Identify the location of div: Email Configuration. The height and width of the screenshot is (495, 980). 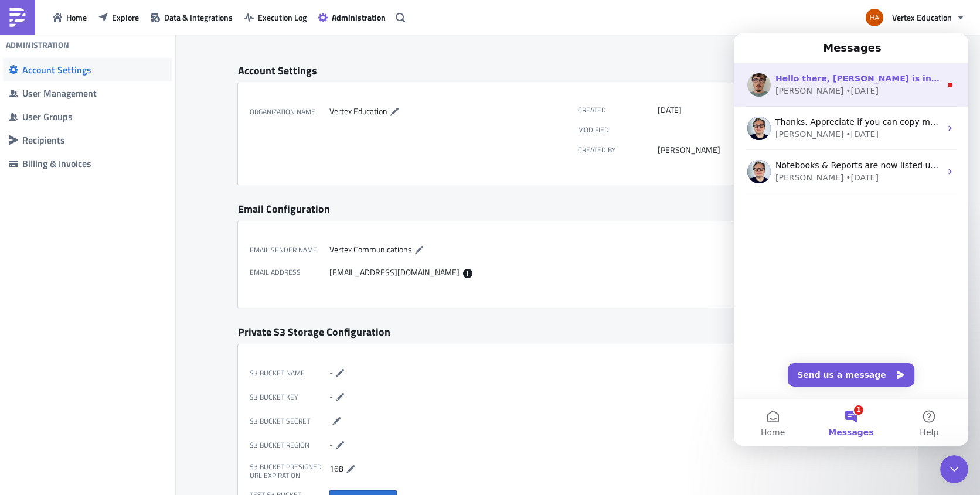
(578, 209).